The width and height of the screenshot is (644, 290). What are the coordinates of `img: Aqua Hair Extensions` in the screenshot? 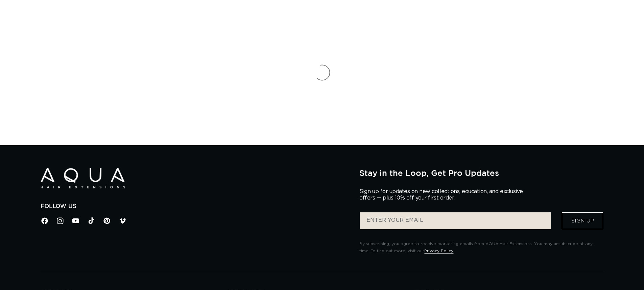 It's located at (83, 178).